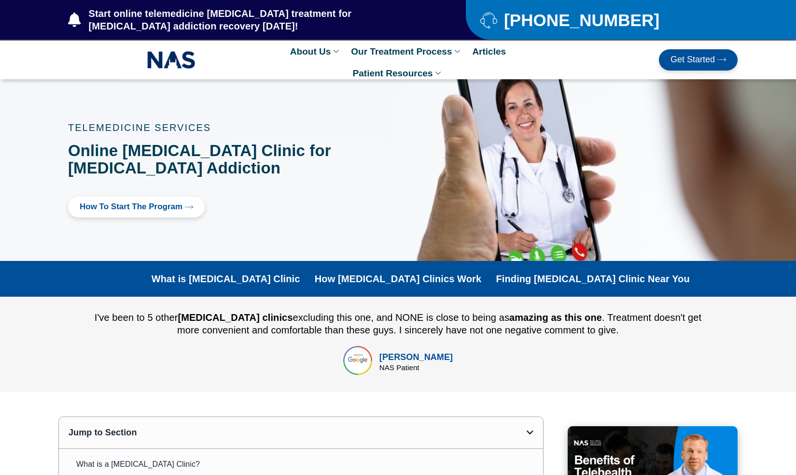  I want to click on img: NAS_email_signature-removebg-preview.png, so click(171, 60).